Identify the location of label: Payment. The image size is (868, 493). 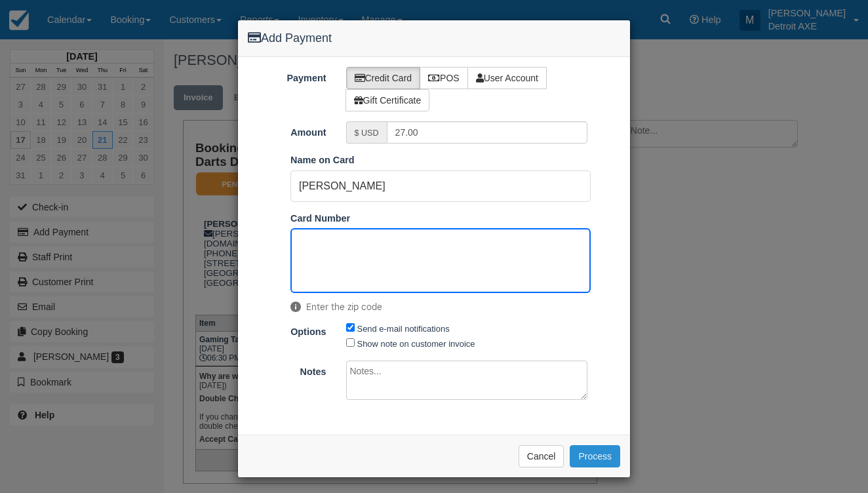
(287, 76).